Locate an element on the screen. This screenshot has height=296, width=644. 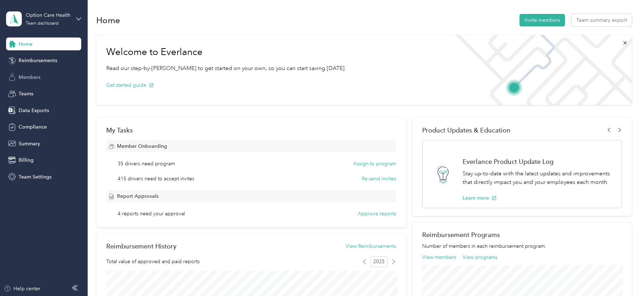
button: Approve reports is located at coordinates (377, 214).